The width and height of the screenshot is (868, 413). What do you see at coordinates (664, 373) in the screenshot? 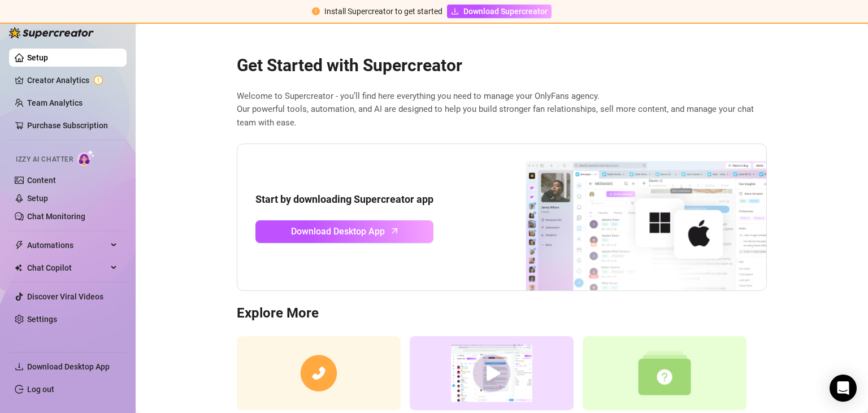
I see `img: setup agency guide` at bounding box center [664, 373].